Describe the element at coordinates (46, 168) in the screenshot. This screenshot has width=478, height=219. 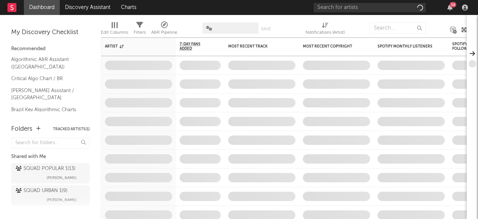
I see `div: SQUAD POPULAR 1 ( 13 )` at that location.